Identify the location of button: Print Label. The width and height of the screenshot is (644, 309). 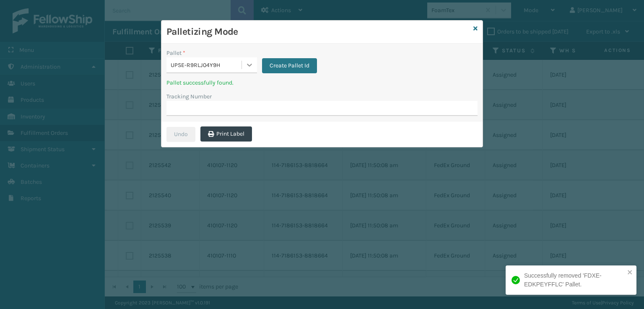
(226, 134).